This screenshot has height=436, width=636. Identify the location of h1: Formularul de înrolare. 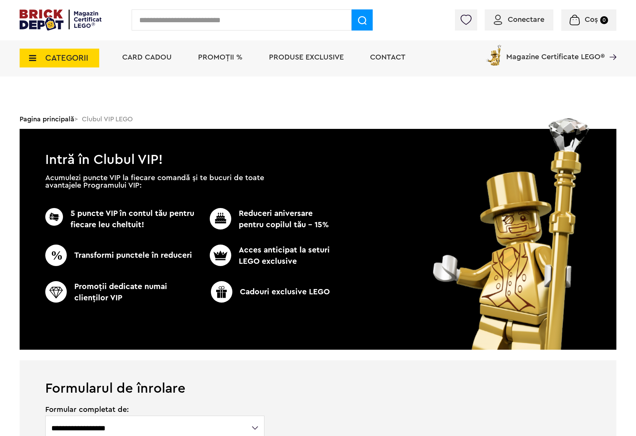
(318, 378).